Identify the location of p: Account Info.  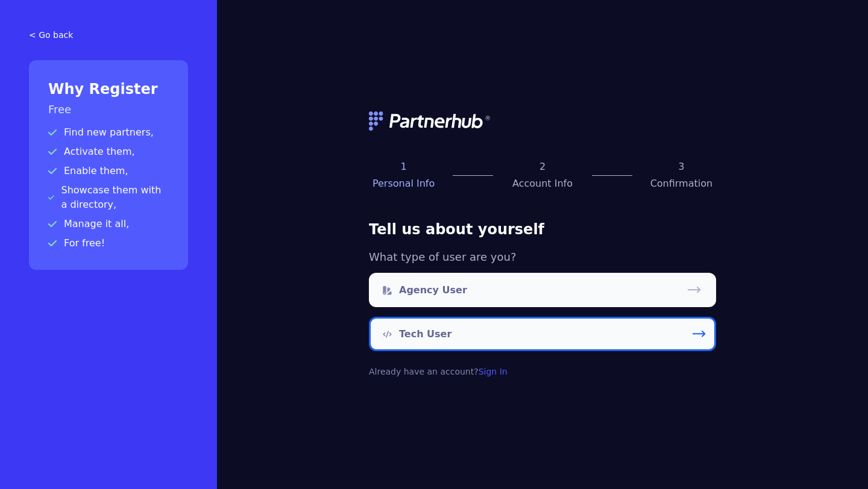
(542, 184).